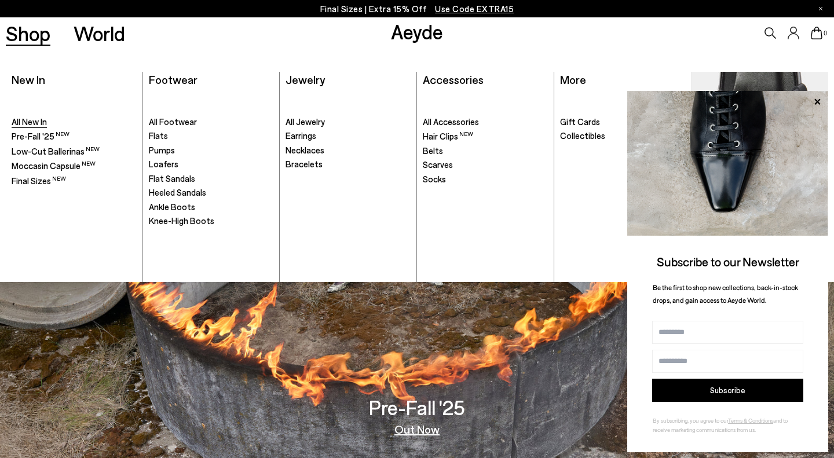 The width and height of the screenshot is (834, 458). Describe the element at coordinates (28, 79) in the screenshot. I see `span: New In` at that location.